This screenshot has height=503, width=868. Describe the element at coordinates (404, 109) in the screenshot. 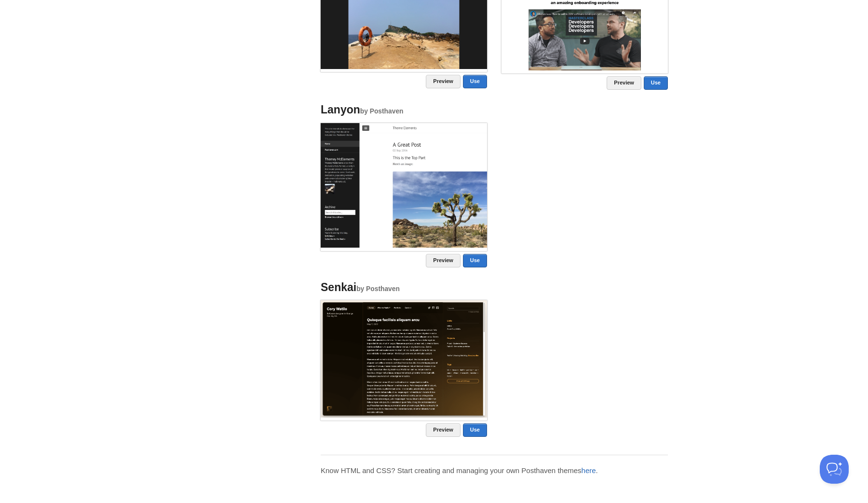

I see `h4: Lanyon` at that location.